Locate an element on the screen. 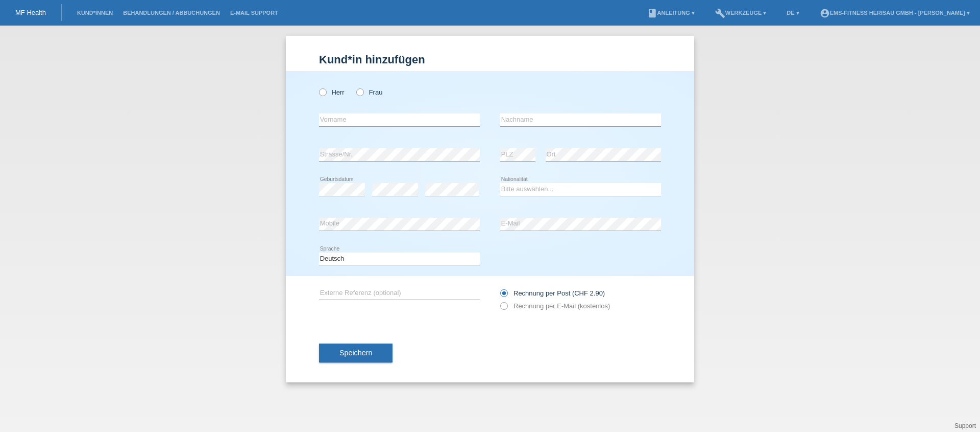 This screenshot has height=432, width=980. h1: Kund*in hinzufügen is located at coordinates (490, 59).